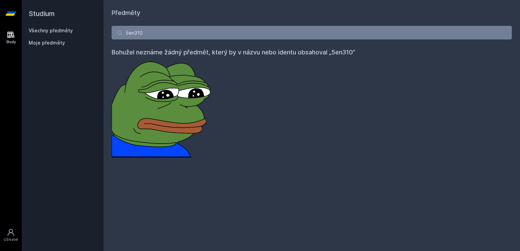  Describe the element at coordinates (311, 33) in the screenshot. I see `input: Název nebo ident předmětu…` at that location.